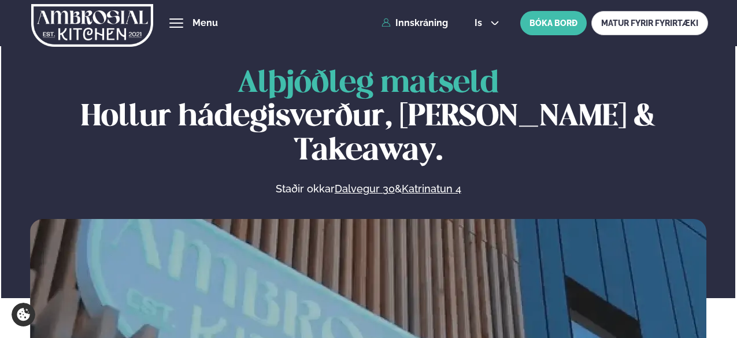 This screenshot has width=737, height=338. What do you see at coordinates (368, 84) in the screenshot?
I see `span: Alþjóðleg matseld` at bounding box center [368, 84].